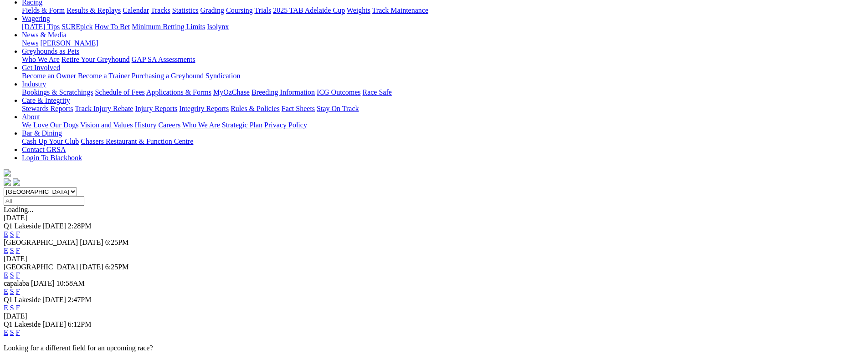 Image resolution: width=868 pixels, height=359 pixels. Describe the element at coordinates (43, 10) in the screenshot. I see `a: Fields & Form` at that location.